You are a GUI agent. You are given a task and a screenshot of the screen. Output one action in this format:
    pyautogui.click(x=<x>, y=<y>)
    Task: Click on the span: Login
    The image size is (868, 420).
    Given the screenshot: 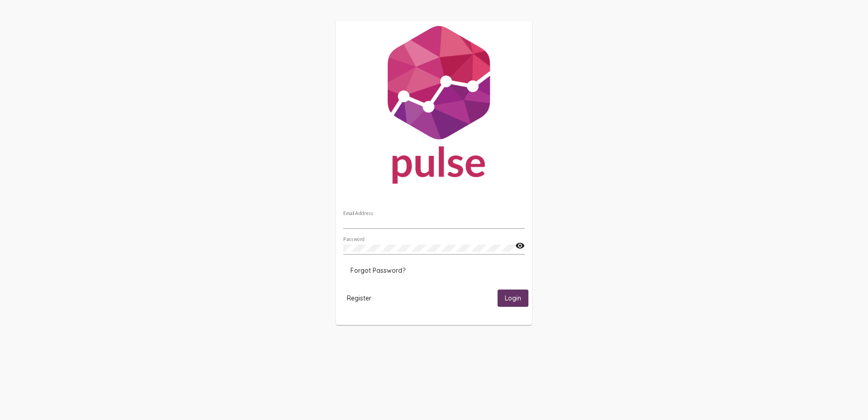 What is the action you would take?
    pyautogui.click(x=513, y=298)
    